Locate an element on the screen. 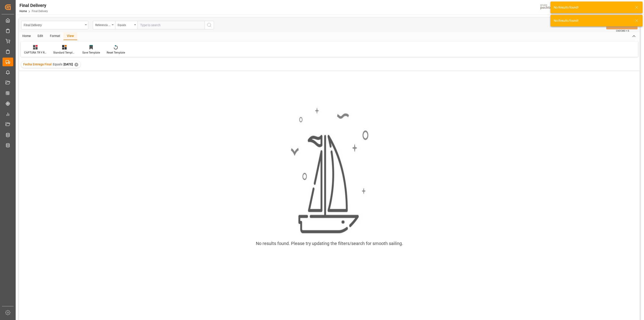 The width and height of the screenshot is (644, 320). span: Fecha Entrega Final is located at coordinates (37, 64).